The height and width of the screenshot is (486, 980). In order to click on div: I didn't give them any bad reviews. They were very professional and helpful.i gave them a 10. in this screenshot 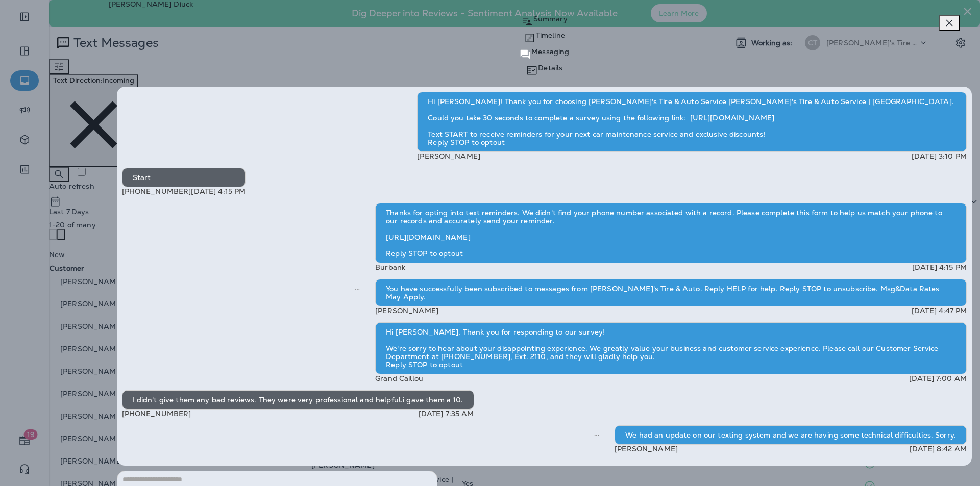, I will do `click(298, 400)`.